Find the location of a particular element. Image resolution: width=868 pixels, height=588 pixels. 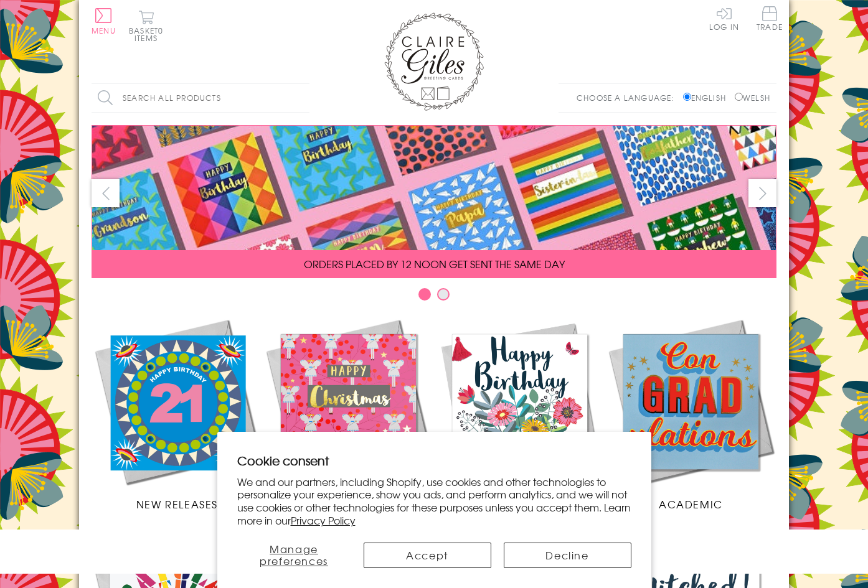

input: Welsh is located at coordinates (738, 97).